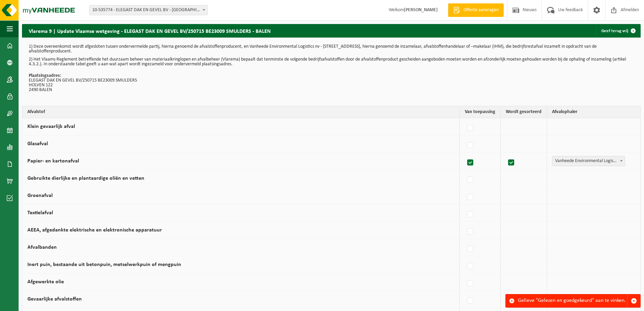  What do you see at coordinates (481, 10) in the screenshot?
I see `span: Offerte aanvragen` at bounding box center [481, 10].